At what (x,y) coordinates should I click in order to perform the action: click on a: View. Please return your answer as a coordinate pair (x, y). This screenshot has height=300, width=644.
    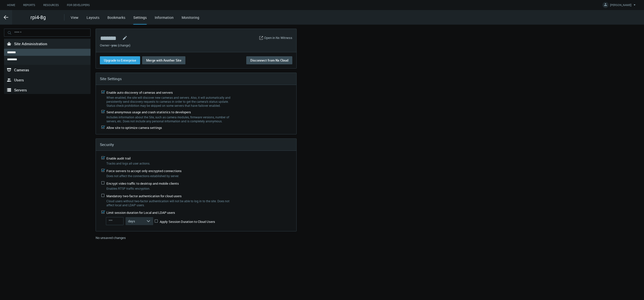
    Looking at the image, I should click on (74, 17).